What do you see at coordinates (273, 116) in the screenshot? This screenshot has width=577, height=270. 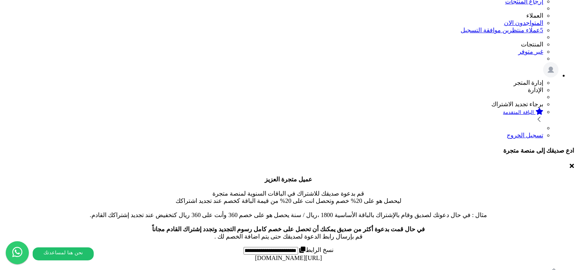 I see `a: الباقة المتقدمة` at bounding box center [273, 116].